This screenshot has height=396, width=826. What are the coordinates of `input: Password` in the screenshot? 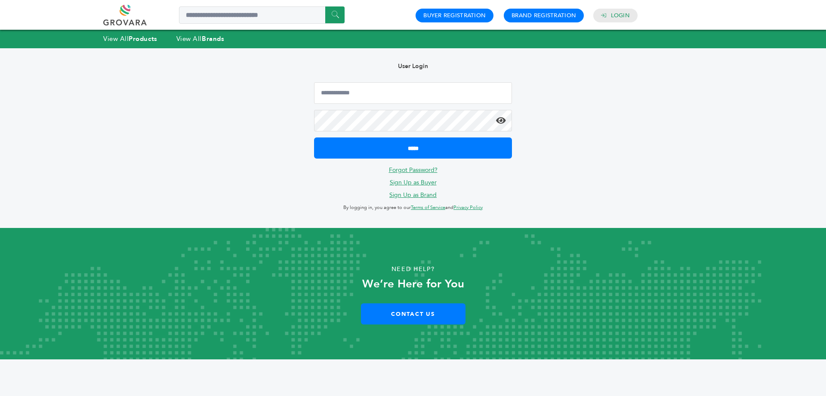 It's located at (413, 121).